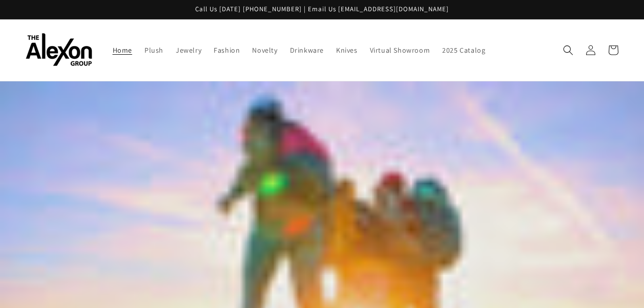 Image resolution: width=644 pixels, height=308 pixels. Describe the element at coordinates (264, 50) in the screenshot. I see `a: Novelty` at that location.